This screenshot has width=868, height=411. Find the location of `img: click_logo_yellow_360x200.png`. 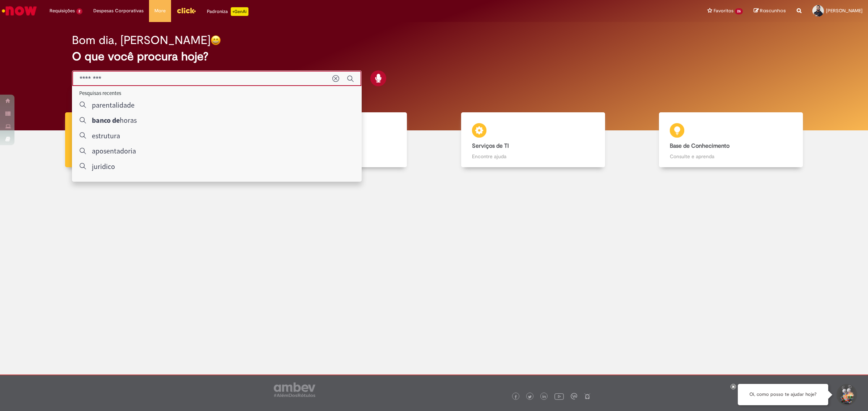

img: click_logo_yellow_360x200.png is located at coordinates (186, 11).